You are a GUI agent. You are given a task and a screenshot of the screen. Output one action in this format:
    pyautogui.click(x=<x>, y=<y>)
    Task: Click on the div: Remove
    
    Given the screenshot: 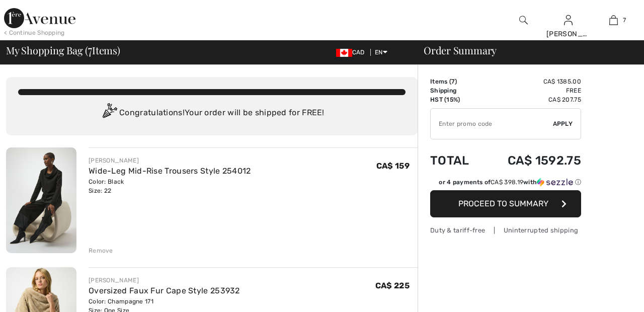 What is the action you would take?
    pyautogui.click(x=101, y=251)
    